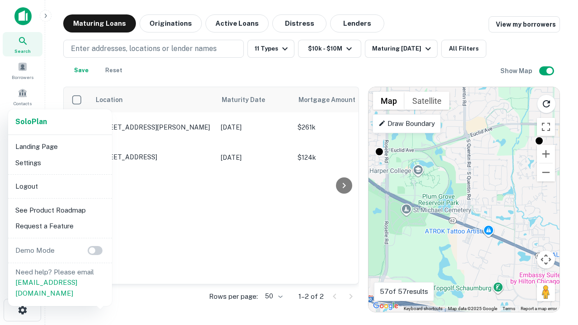 The width and height of the screenshot is (578, 325). Describe the element at coordinates (31, 122) in the screenshot. I see `strong: Solo Plan` at that location.